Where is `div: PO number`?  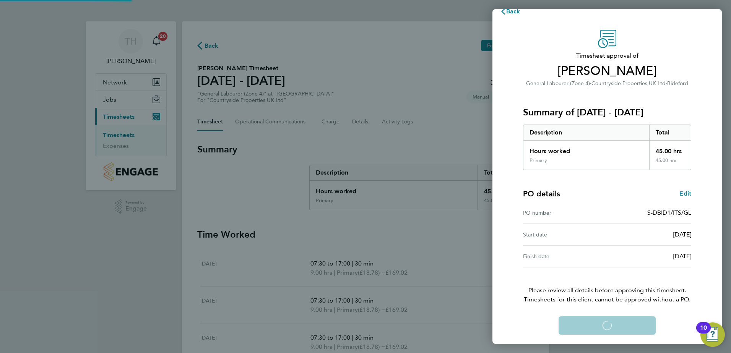 div: PO number is located at coordinates (565, 213).